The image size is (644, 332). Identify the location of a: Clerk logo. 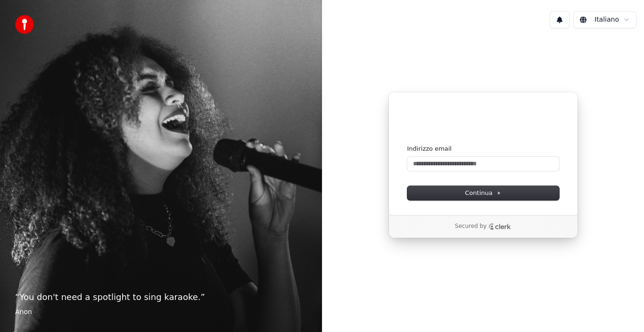
(500, 226).